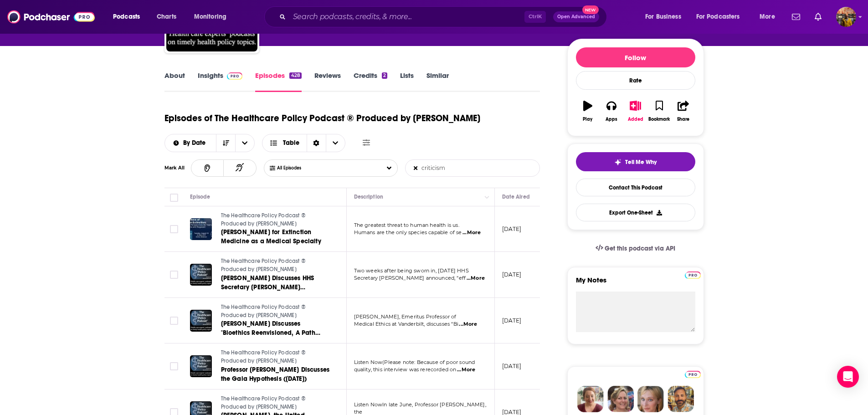 The image size is (868, 415). Describe the element at coordinates (576, 17) in the screenshot. I see `span: Open Advanced` at that location.